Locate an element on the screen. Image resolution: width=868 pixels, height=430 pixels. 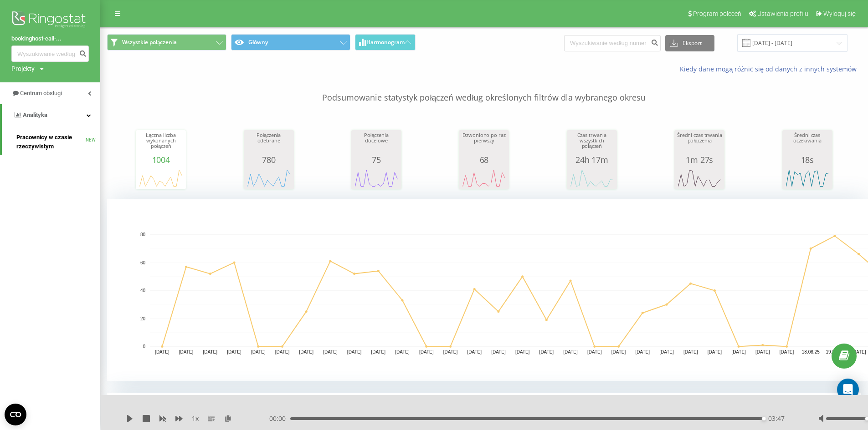
button: Wszystkie połączenia is located at coordinates (166, 42).